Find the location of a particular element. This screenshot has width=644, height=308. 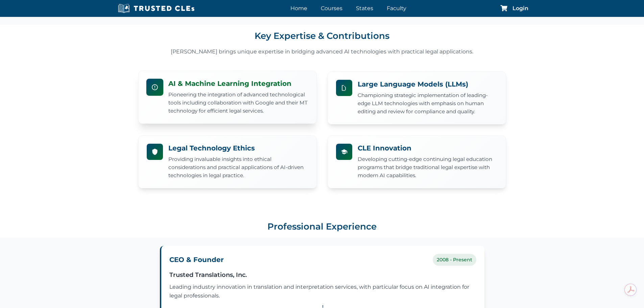

h3: CLE Innovation is located at coordinates (427, 148).